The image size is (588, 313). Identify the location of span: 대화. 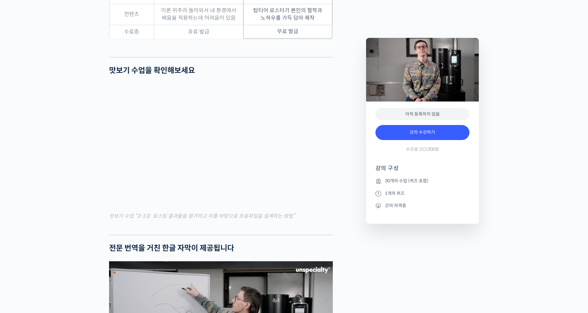
(61, 211).